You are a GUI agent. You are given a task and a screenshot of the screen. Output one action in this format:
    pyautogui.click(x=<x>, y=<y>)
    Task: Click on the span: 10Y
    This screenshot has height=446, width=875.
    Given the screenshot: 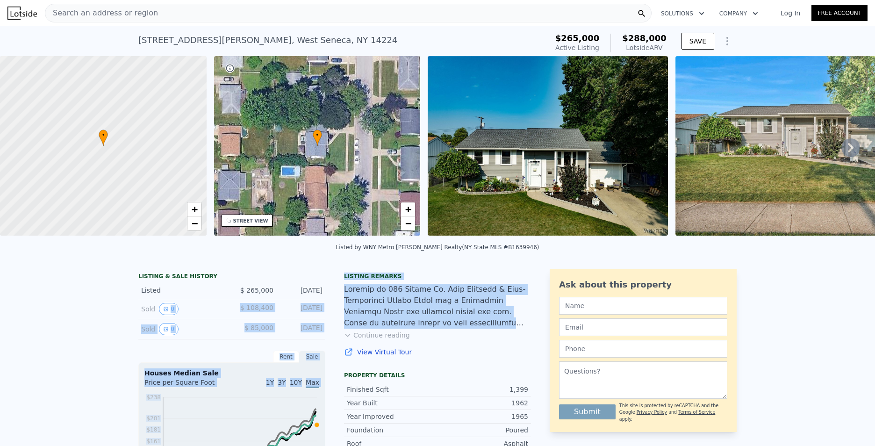 What is the action you would take?
    pyautogui.click(x=296, y=383)
    